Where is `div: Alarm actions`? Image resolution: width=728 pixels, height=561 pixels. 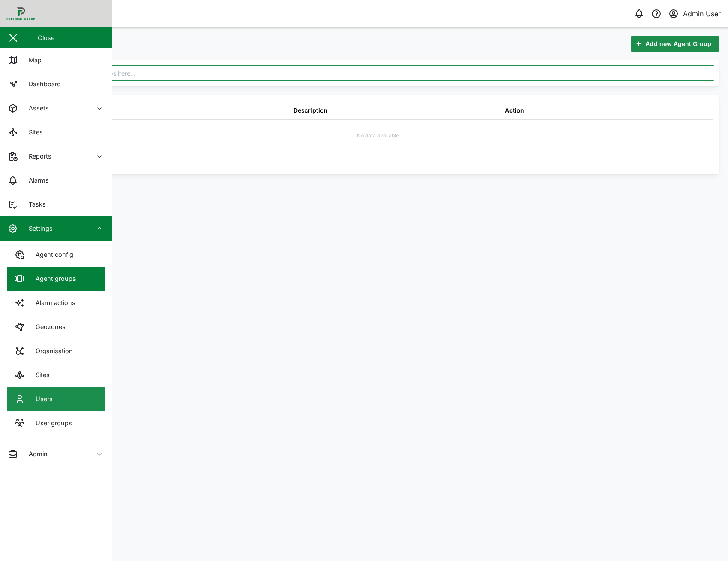
div: Alarm actions is located at coordinates (52, 303).